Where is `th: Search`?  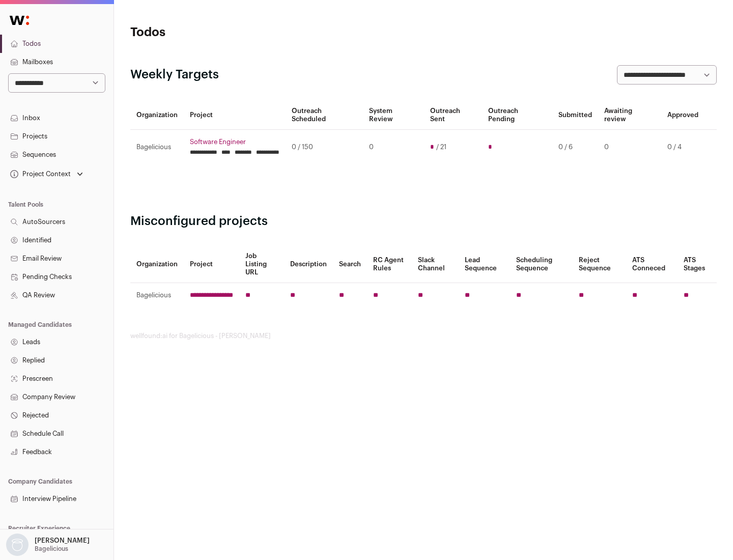
th: Search is located at coordinates (350, 265).